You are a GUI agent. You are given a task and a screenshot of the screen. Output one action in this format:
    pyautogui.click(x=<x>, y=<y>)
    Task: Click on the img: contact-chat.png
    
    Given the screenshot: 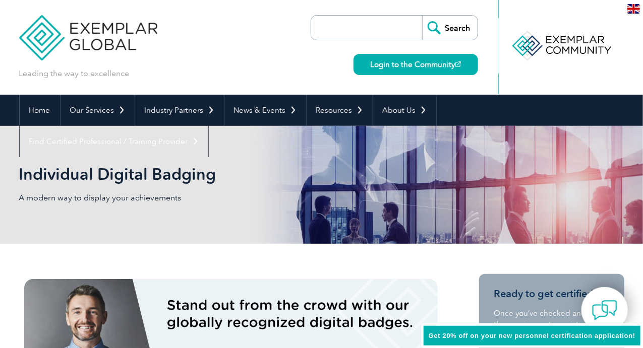 What is the action you would take?
    pyautogui.click(x=605, y=311)
    